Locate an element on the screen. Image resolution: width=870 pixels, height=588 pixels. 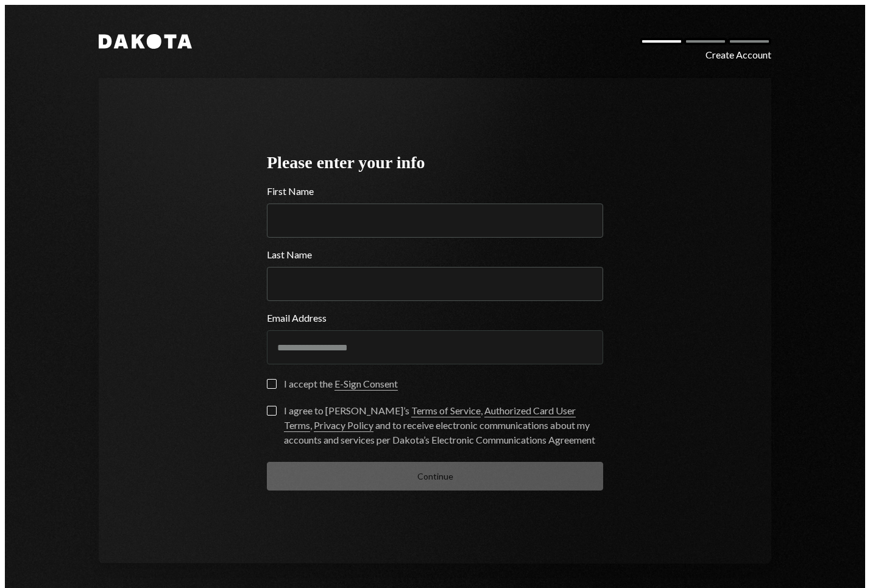
div: Create Account is located at coordinates (738, 55).